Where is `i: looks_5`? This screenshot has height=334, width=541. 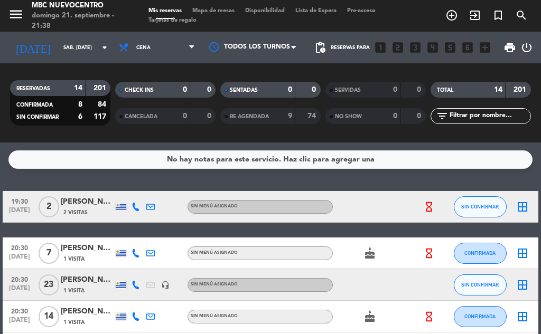
i: looks_5 is located at coordinates (450, 48).